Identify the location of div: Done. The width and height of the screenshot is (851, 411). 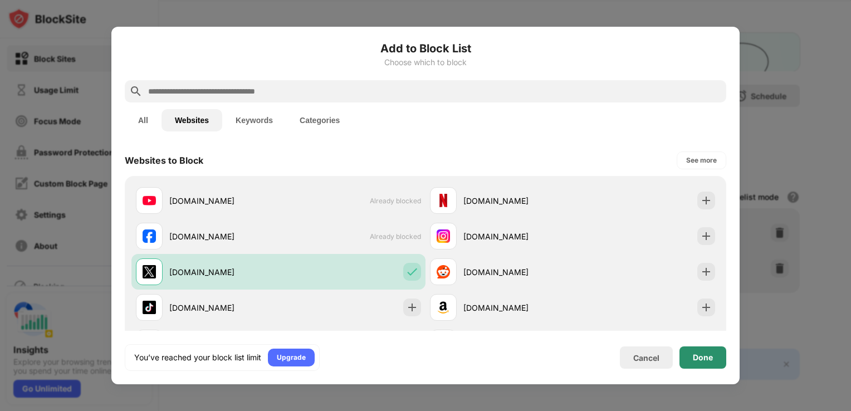
(703, 357).